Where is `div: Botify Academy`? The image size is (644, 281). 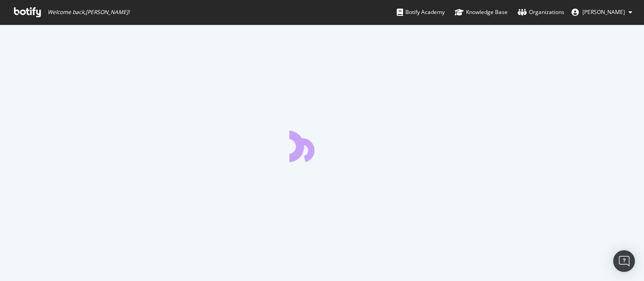 div: Botify Academy is located at coordinates (421, 12).